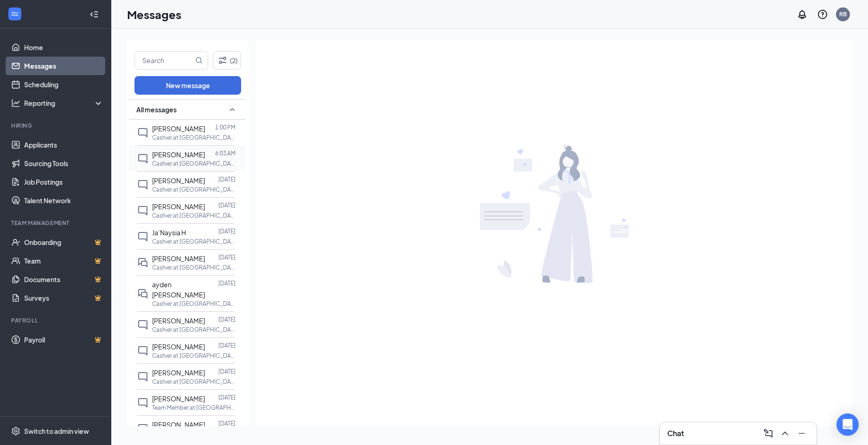 The image size is (868, 445). What do you see at coordinates (802, 433) in the screenshot?
I see `svg: Minimize` at bounding box center [802, 433].